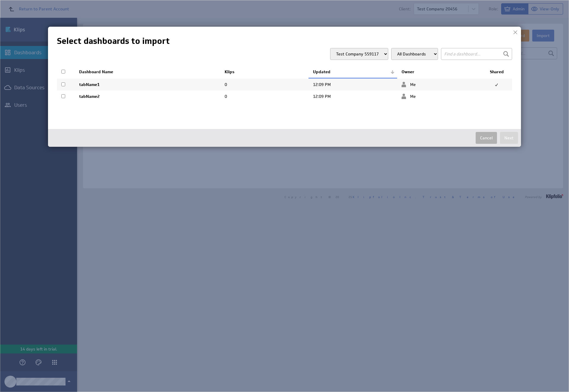 The image size is (569, 392). What do you see at coordinates (353, 72) in the screenshot?
I see `th: Updated` at bounding box center [353, 72].